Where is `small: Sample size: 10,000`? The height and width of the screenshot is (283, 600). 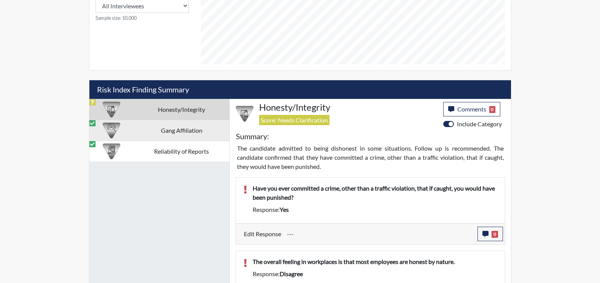
small: Sample size: 10,000 is located at coordinates (142, 18).